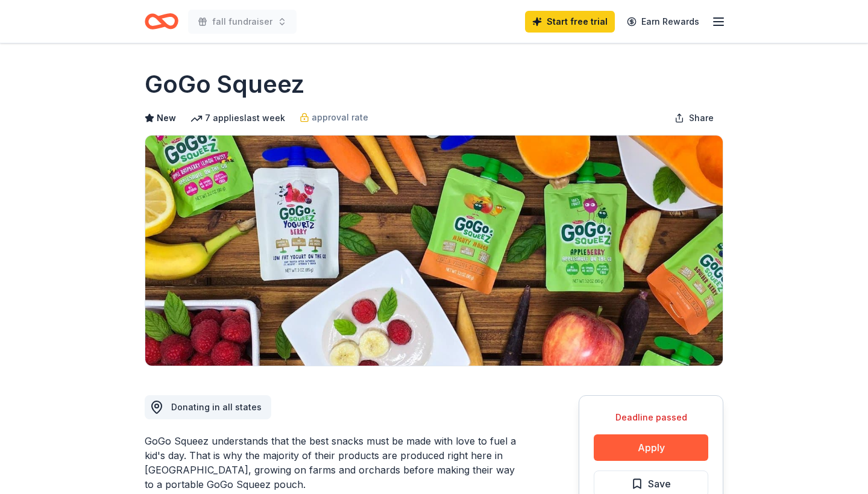 Image resolution: width=868 pixels, height=494 pixels. I want to click on img: Image for GoGo Squeez, so click(434, 251).